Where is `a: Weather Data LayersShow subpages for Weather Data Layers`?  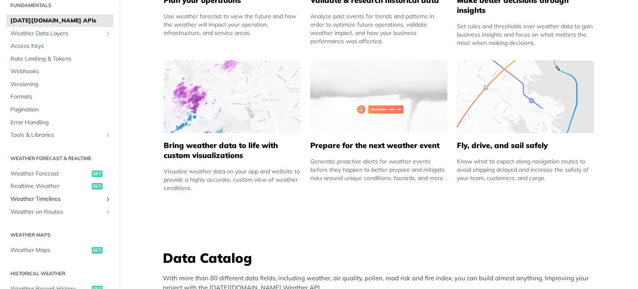
a: Weather Data LayersShow subpages for Weather Data Layers is located at coordinates (60, 34).